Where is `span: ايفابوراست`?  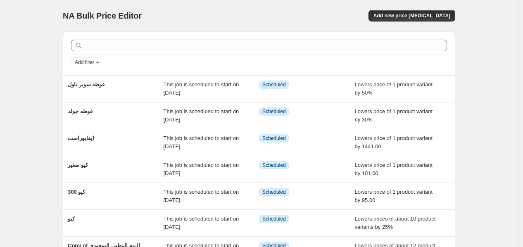 span: ايفابوراست is located at coordinates (81, 138).